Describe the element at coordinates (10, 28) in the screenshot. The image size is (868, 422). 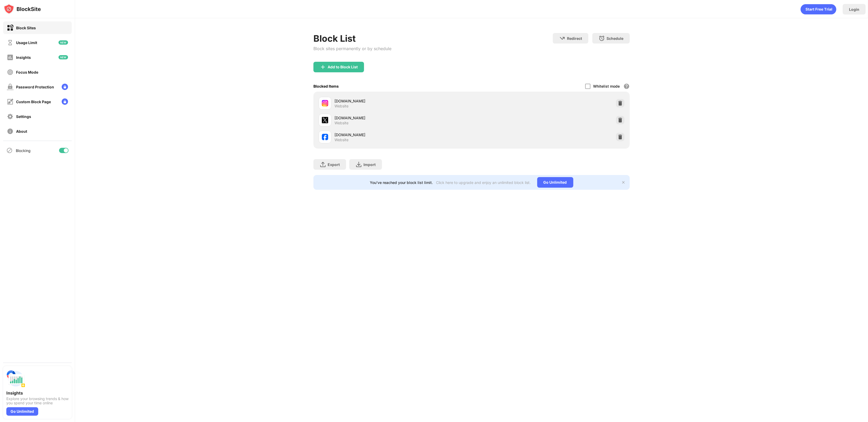
I see `img: block-on.svg` at that location.